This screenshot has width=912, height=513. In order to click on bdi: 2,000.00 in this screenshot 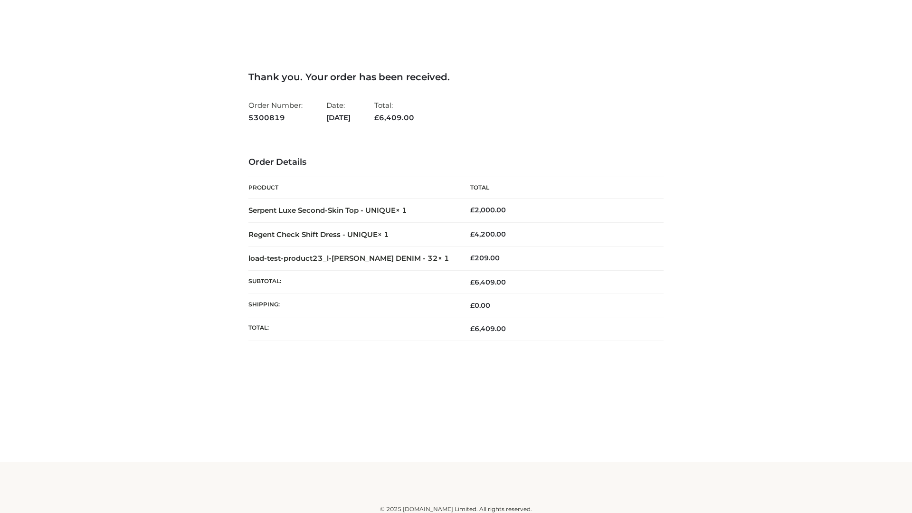, I will do `click(488, 210)`.